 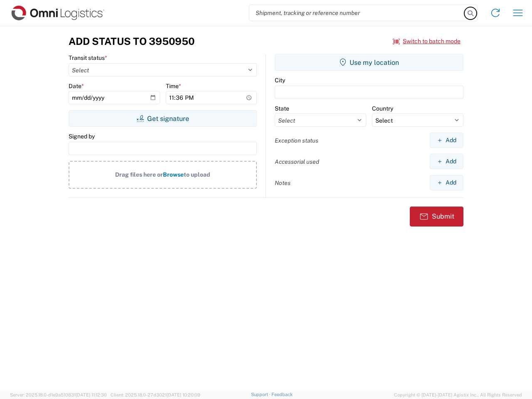 I want to click on label: Country, so click(x=382, y=109).